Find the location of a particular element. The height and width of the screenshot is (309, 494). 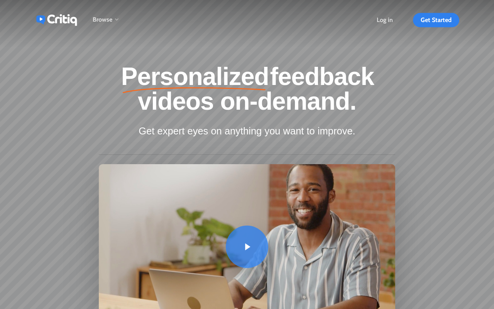

em: Personalized is located at coordinates (195, 76).